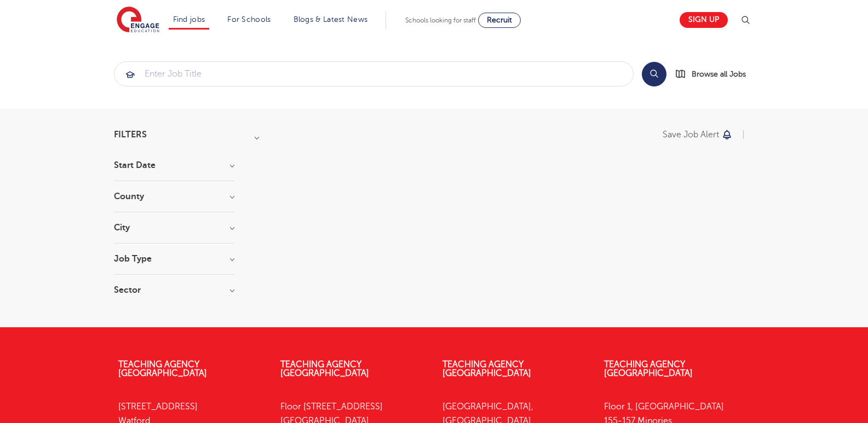 The height and width of the screenshot is (423, 868). Describe the element at coordinates (654, 74) in the screenshot. I see `button: Search` at that location.